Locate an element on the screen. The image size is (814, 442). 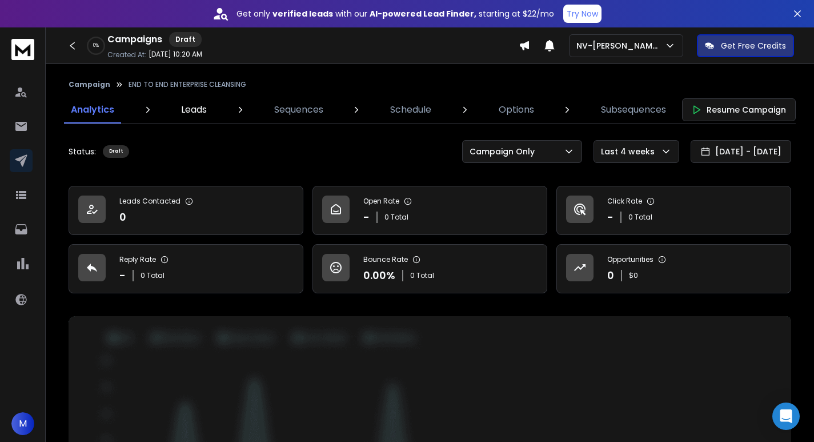
p: Get only with our starting at $22/mo is located at coordinates (395, 14).